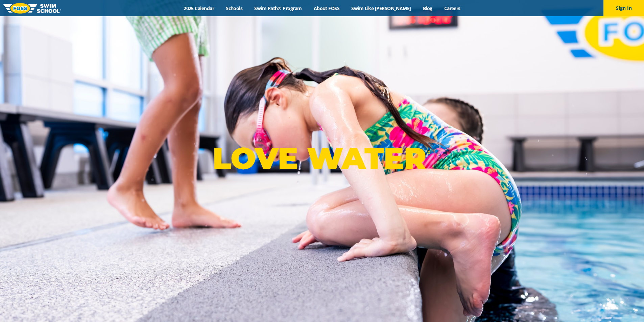 This screenshot has height=322, width=644. I want to click on a: Blog, so click(427, 8).